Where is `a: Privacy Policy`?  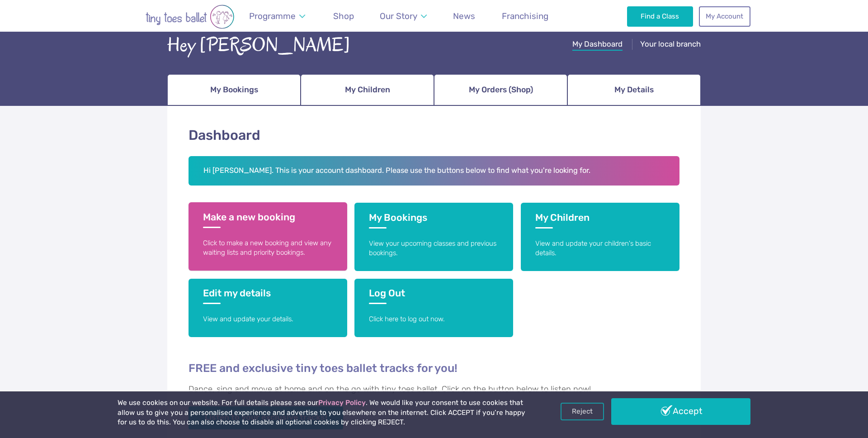
a: Privacy Policy is located at coordinates (342, 403).